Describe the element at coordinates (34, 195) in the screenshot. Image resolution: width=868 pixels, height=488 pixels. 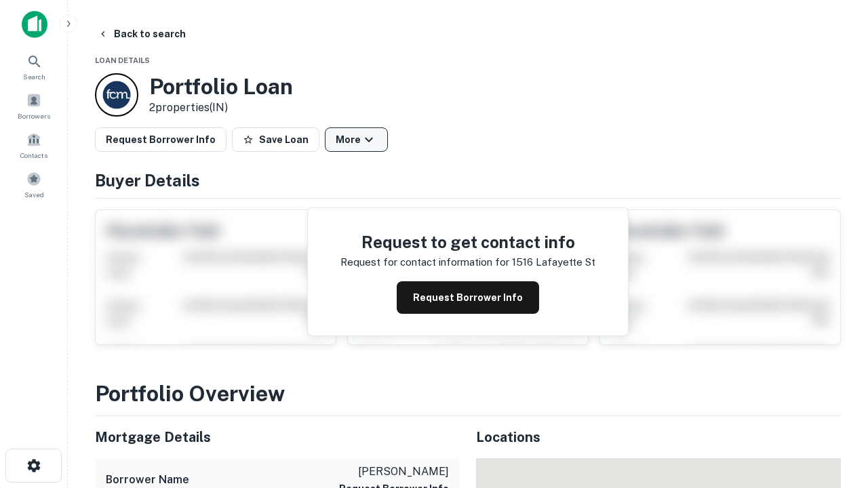
I see `span: Saved` at that location.